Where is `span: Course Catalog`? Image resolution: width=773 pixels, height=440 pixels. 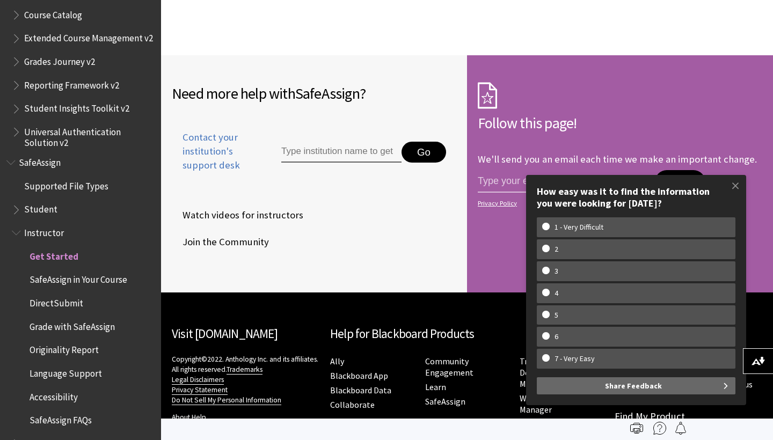
span: Course Catalog is located at coordinates (53, 13).